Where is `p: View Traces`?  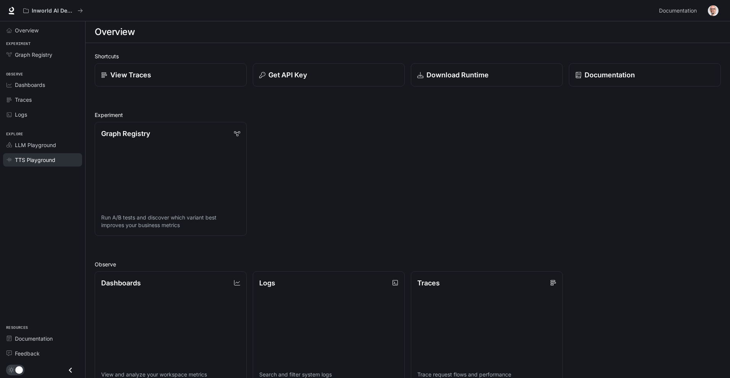 p: View Traces is located at coordinates (130, 75).